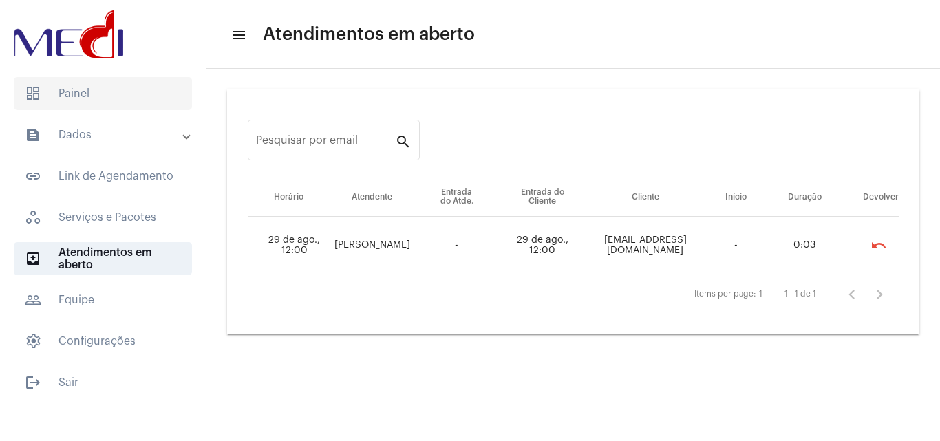 This screenshot has height=441, width=940. What do you see at coordinates (879, 295) in the screenshot?
I see `button: Próxima página` at bounding box center [879, 295].